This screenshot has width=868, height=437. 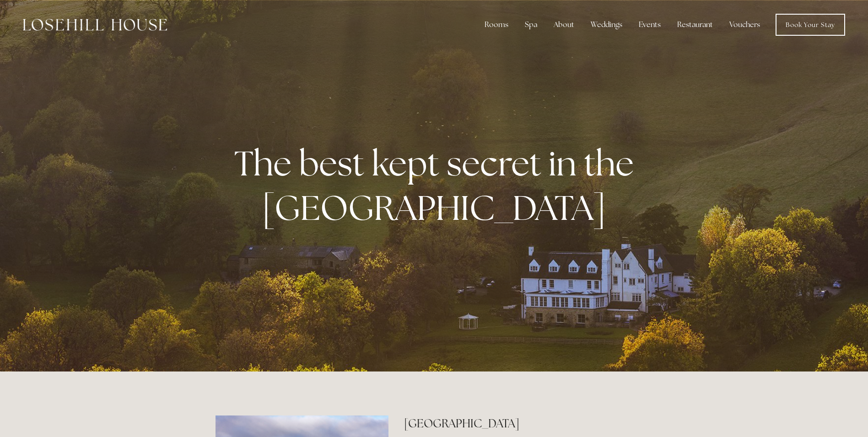 What do you see at coordinates (811, 25) in the screenshot?
I see `a: Book Your Stay` at bounding box center [811, 25].